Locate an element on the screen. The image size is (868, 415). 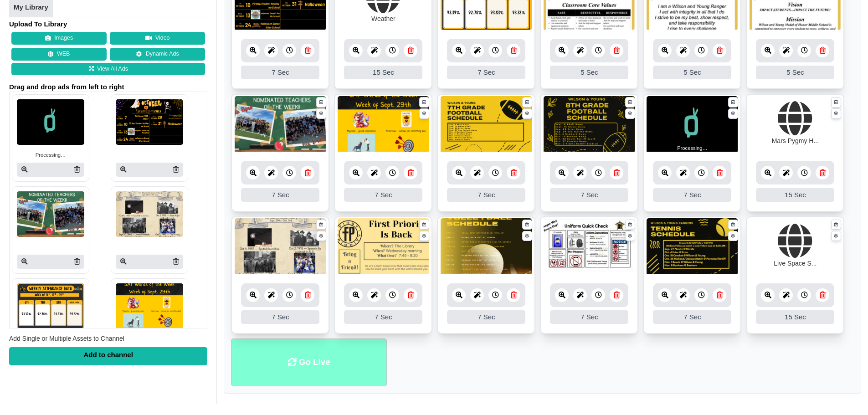
span: Add Single or Multiple Assets to Channel is located at coordinates (66, 338).